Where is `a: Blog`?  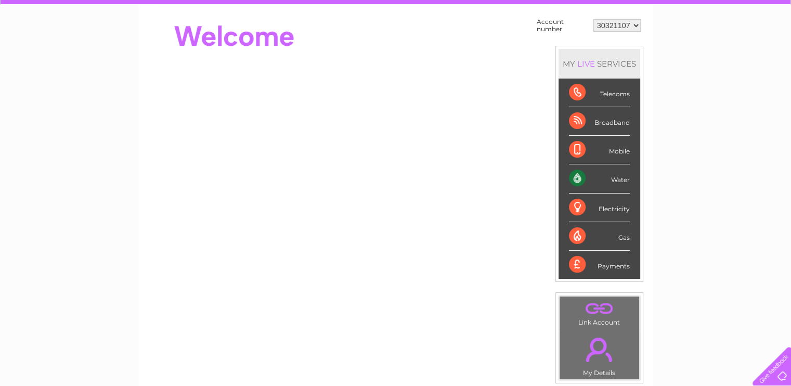 a: Blog is located at coordinates (707, 48).